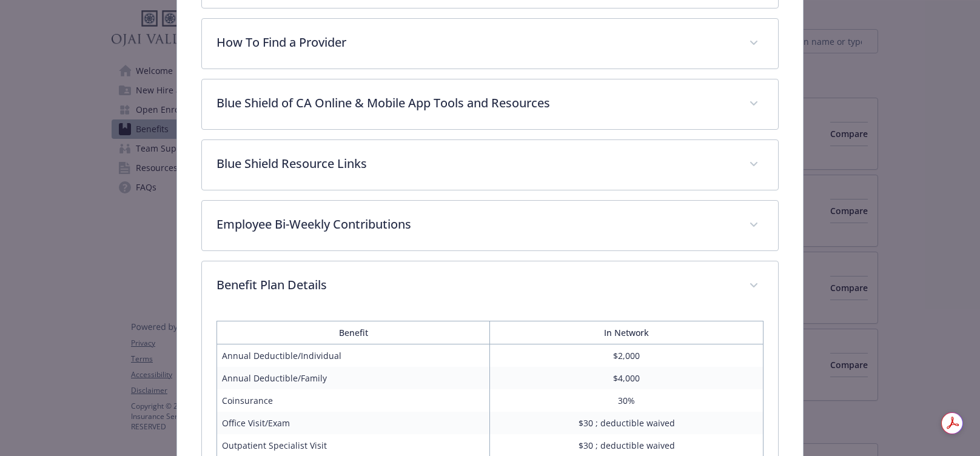 The height and width of the screenshot is (456, 980). Describe the element at coordinates (353, 332) in the screenshot. I see `th: Benefit` at that location.